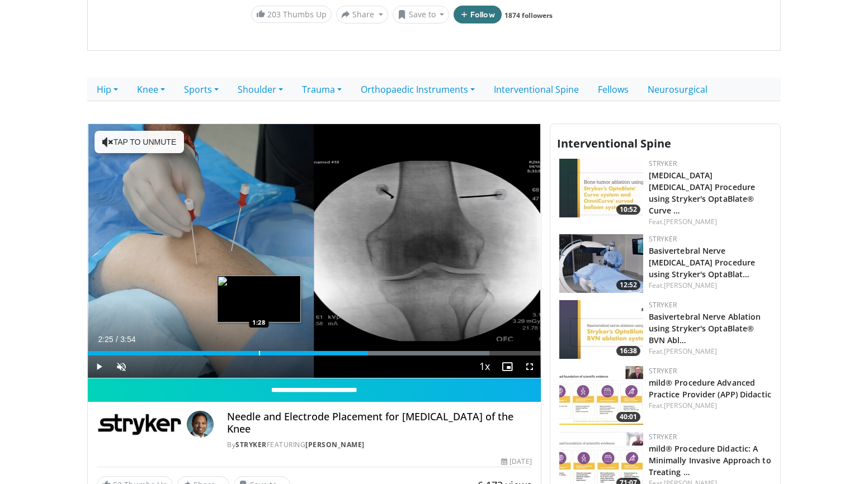  What do you see at coordinates (536, 90) in the screenshot?
I see `a: Interventional Spine` at bounding box center [536, 90].